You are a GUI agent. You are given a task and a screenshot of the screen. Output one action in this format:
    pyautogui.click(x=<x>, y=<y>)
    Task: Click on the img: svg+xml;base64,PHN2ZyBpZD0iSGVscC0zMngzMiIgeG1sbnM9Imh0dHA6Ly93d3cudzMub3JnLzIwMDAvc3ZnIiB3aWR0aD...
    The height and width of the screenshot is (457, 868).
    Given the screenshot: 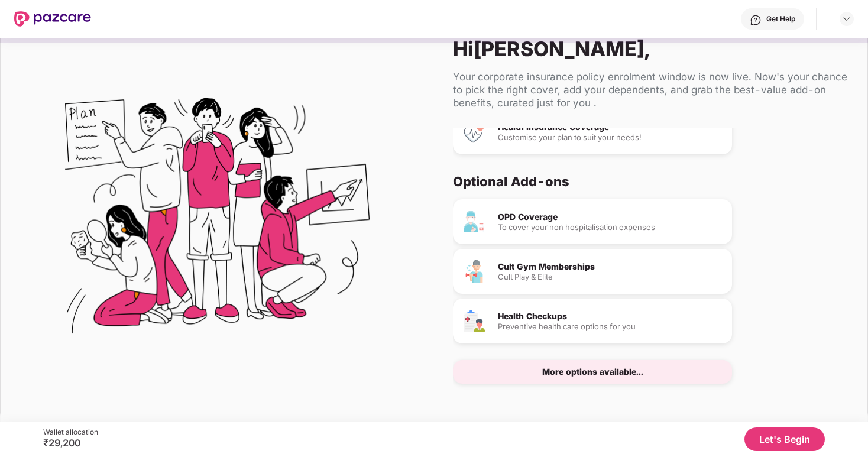 What is the action you would take?
    pyautogui.click(x=756, y=21)
    